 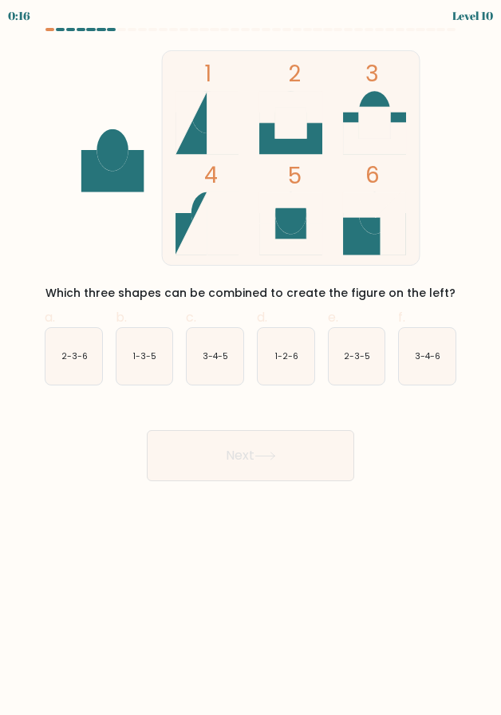 What do you see at coordinates (295, 176) in the screenshot?
I see `tspan: 5` at bounding box center [295, 176].